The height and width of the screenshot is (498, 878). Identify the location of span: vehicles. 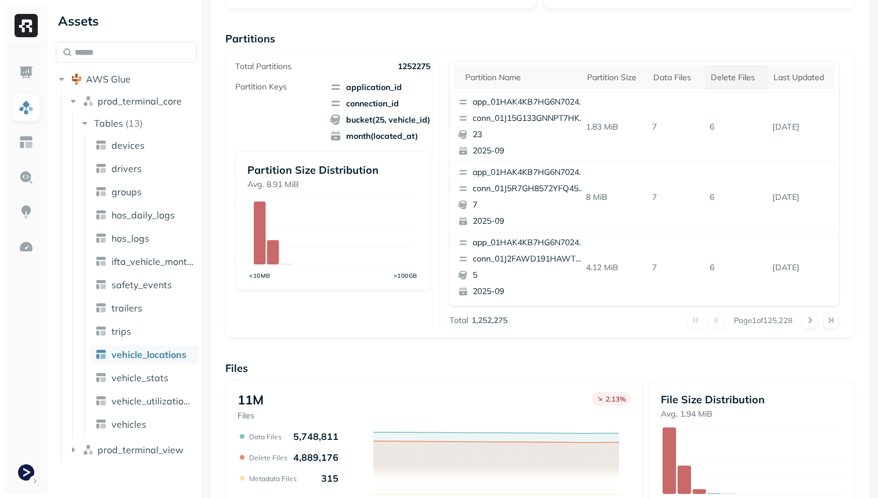
(129, 424).